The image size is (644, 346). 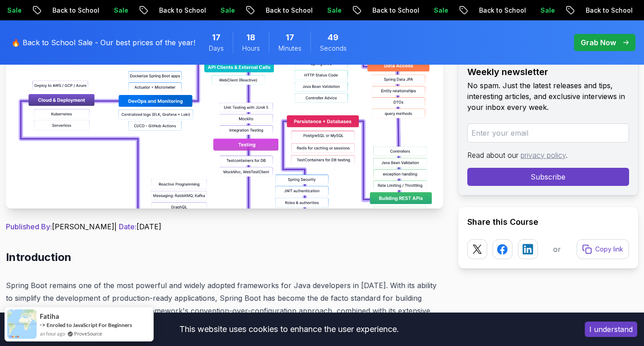 What do you see at coordinates (224, 107) in the screenshot?
I see `img: Spring Boot Roadmap 2025: The Complete Guide for Backend Developers thumbnail` at bounding box center [224, 107].